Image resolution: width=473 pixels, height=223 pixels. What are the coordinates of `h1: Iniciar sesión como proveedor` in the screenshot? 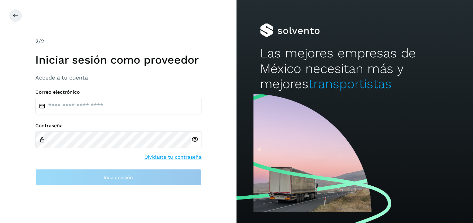 It's located at (118, 60).